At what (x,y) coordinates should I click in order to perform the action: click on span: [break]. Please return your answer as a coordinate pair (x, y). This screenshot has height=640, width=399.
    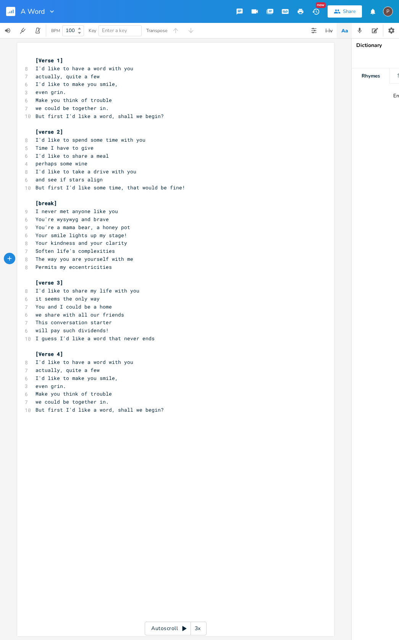
    Looking at the image, I should click on (46, 203).